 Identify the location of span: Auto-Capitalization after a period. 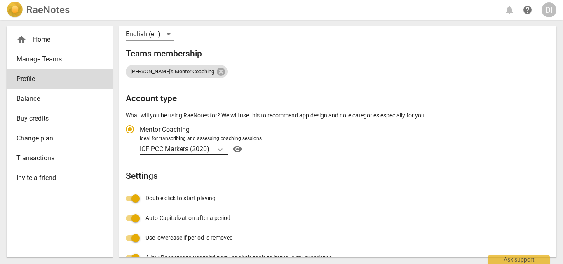
(188, 218).